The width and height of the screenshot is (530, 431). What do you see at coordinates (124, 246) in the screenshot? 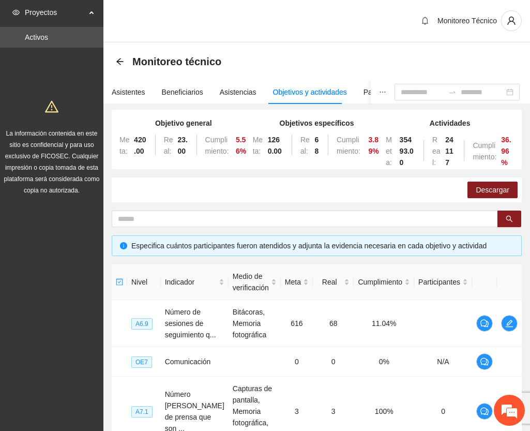
I see `span: info-circle` at bounding box center [124, 246].